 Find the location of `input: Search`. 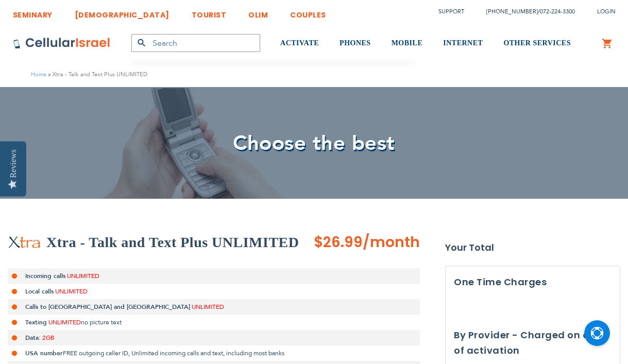

input: Search is located at coordinates (196, 43).